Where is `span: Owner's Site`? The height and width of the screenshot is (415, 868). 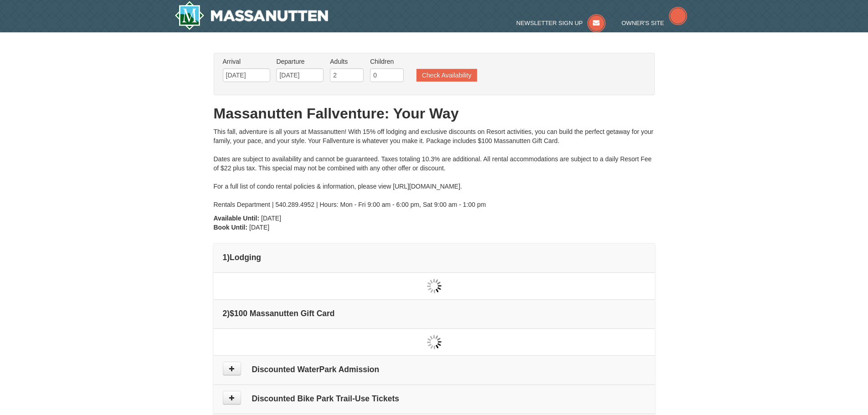 span: Owner's Site is located at coordinates (643, 23).